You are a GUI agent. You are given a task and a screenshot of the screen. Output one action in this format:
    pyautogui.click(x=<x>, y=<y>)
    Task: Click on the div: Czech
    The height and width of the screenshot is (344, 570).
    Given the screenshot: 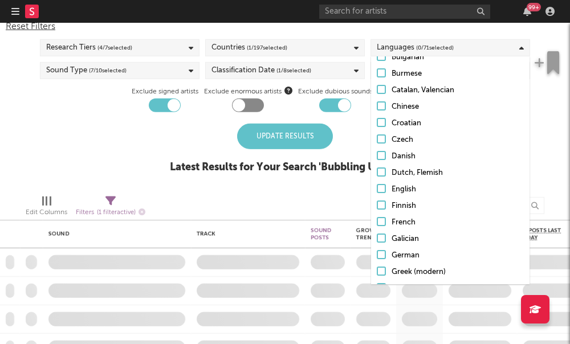 What is the action you would take?
    pyautogui.click(x=458, y=140)
    